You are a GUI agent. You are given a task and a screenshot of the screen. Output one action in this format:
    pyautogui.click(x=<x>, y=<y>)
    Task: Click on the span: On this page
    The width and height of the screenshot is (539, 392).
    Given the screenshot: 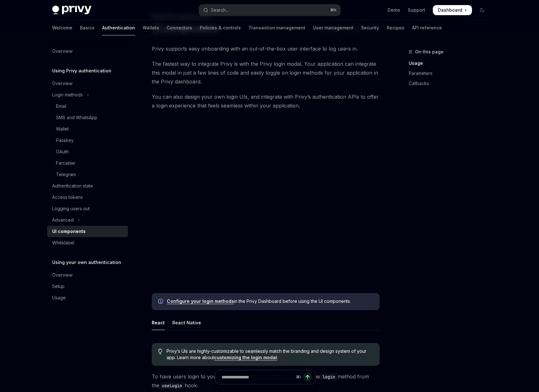 What is the action you would take?
    pyautogui.click(x=429, y=52)
    